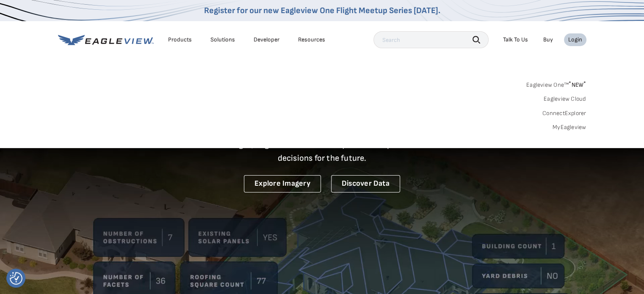 This screenshot has width=644, height=294. What do you see at coordinates (16, 278) in the screenshot?
I see `button: Consent Preferences` at bounding box center [16, 278].